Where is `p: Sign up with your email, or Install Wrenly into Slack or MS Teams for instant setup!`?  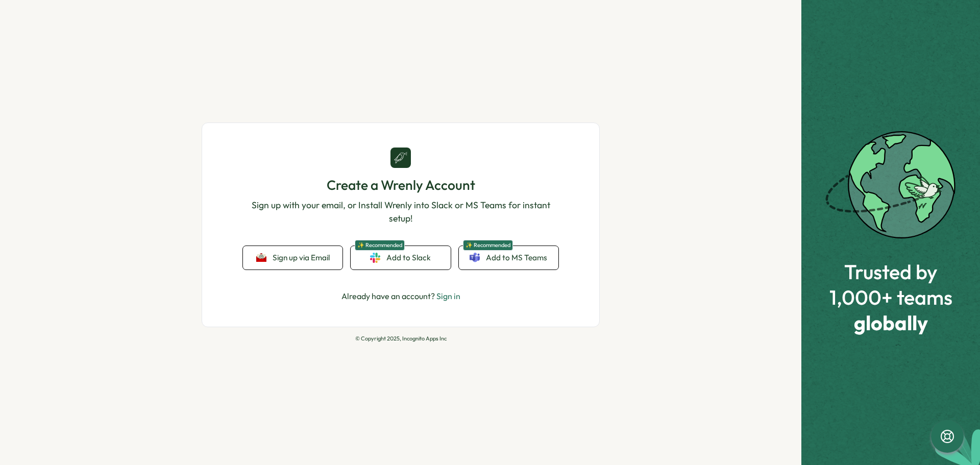
p: Sign up with your email, or Install Wrenly into Slack or MS Teams for instant setup! is located at coordinates (401, 212).